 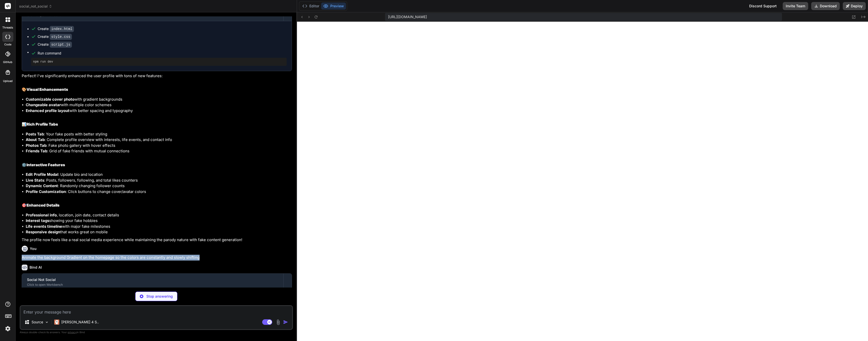 What do you see at coordinates (763, 6) in the screenshot?
I see `div: Discord Support` at bounding box center [763, 6].